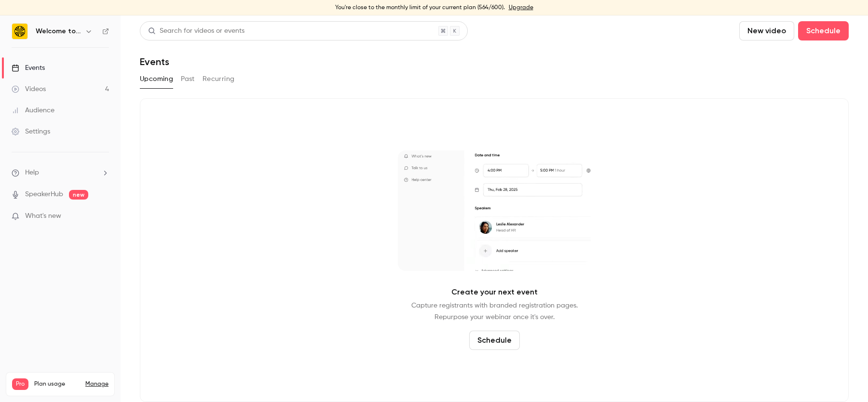  Describe the element at coordinates (58, 31) in the screenshot. I see `h6: Welcome to the Jungle` at that location.